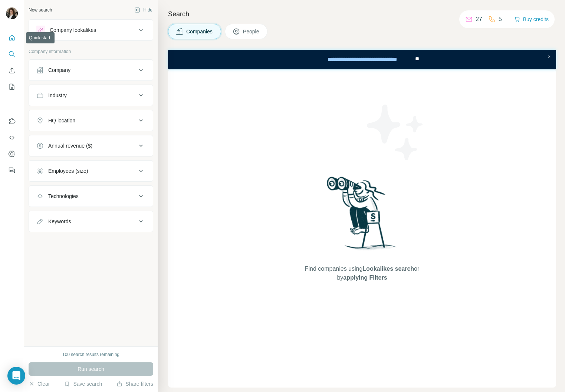 The height and width of the screenshot is (392, 565). What do you see at coordinates (194, 10) in the screenshot?
I see `div: Upgrade plan for full access to Surfe` at bounding box center [194, 10].